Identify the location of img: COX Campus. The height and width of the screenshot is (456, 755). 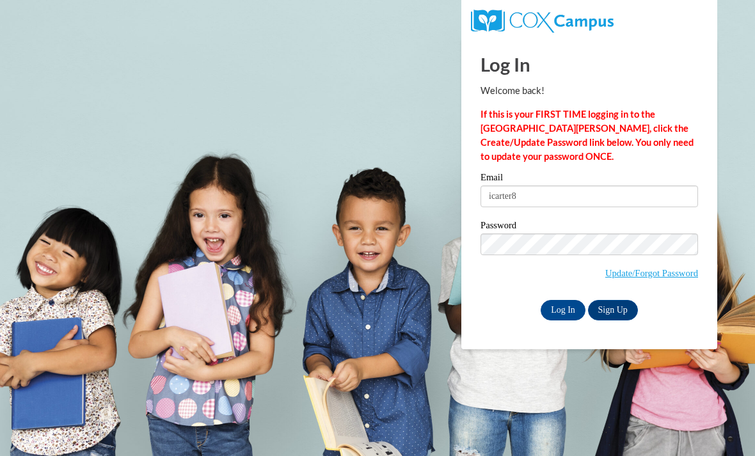
(542, 21).